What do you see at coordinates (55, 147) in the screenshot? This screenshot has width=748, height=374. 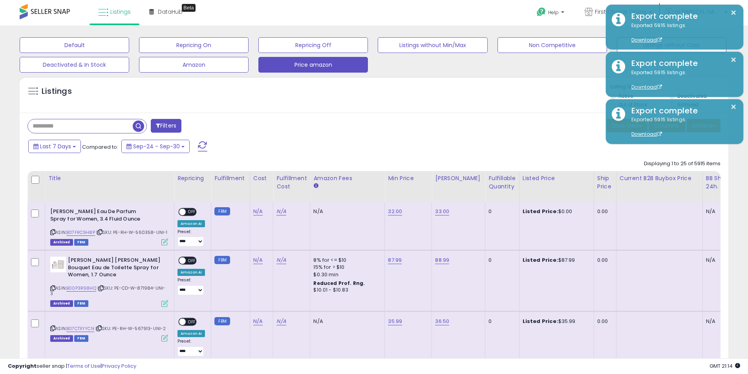 I see `span: Last 7 Days` at bounding box center [55, 147].